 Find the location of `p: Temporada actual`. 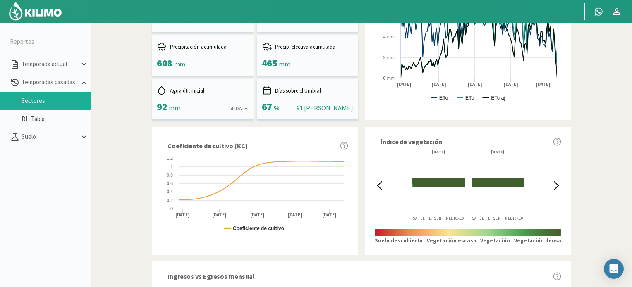

p: Temporada actual is located at coordinates (50, 64).